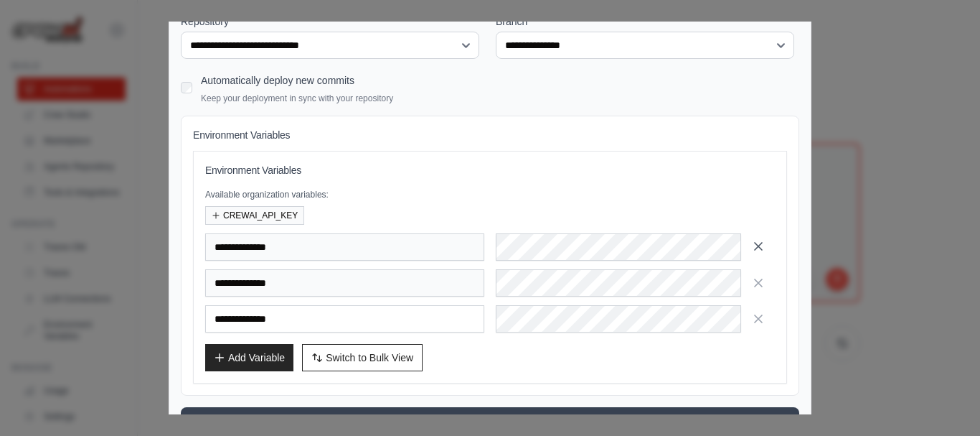  What do you see at coordinates (648, 21) in the screenshot?
I see `label: Branch` at bounding box center [648, 21].